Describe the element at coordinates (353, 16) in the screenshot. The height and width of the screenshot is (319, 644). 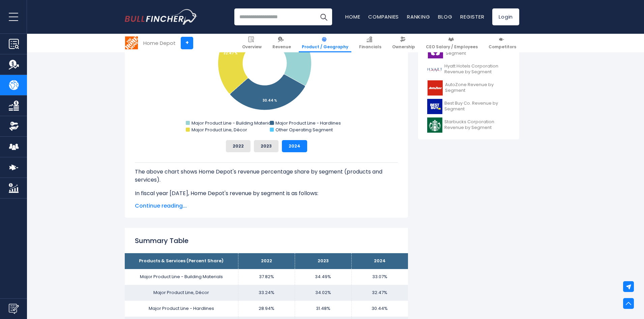
I see `a: Home` at that location.